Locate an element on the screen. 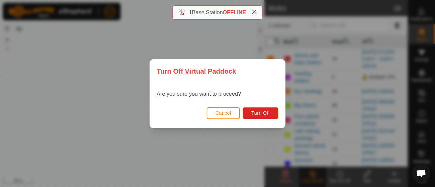  div: Open chat is located at coordinates (421, 173).